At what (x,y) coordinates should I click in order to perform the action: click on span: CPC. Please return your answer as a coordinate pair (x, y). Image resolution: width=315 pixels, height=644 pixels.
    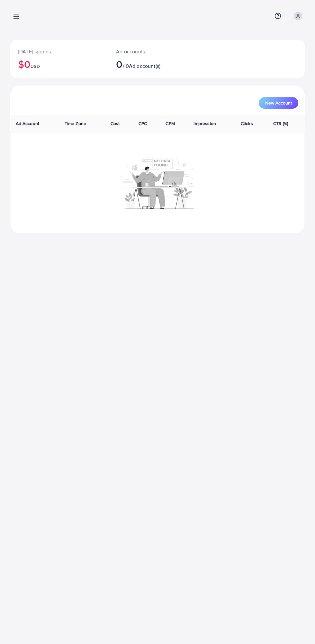
    Looking at the image, I should click on (143, 123).